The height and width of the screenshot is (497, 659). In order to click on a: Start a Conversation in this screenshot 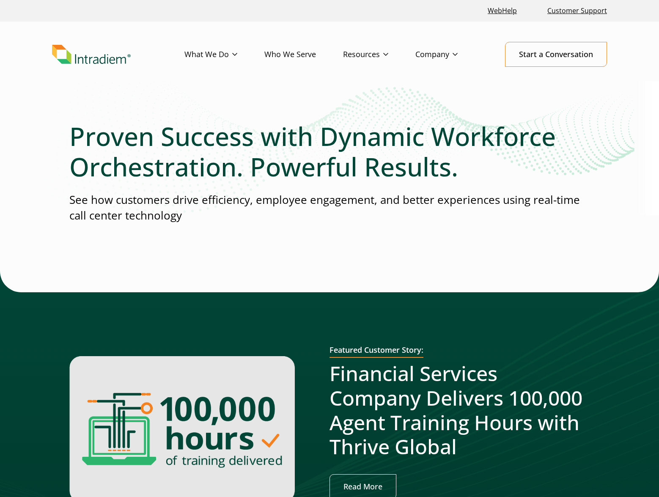, I will do `click(556, 54)`.